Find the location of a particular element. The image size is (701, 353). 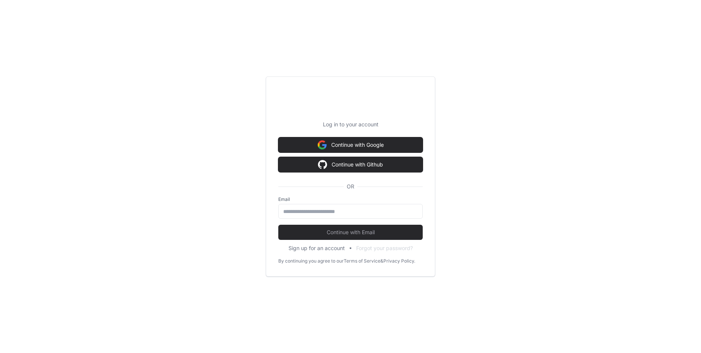

button: Sign up for an account is located at coordinates (317, 248).